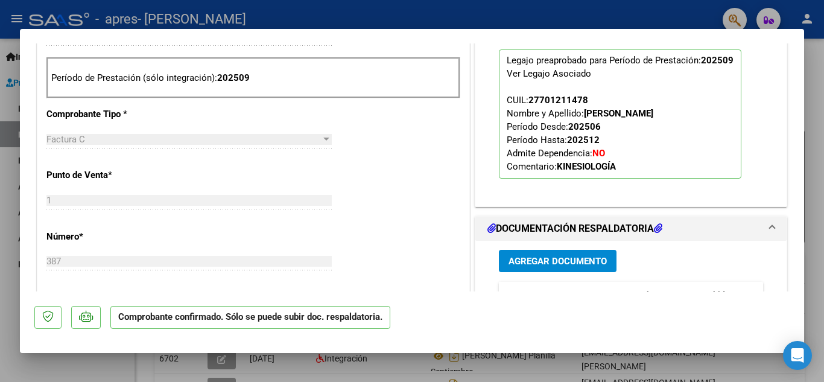 The width and height of the screenshot is (824, 382). I want to click on mat-expansion-panel-header: DOCUMENTACIÓN RESPALDATORIA, so click(631, 229).